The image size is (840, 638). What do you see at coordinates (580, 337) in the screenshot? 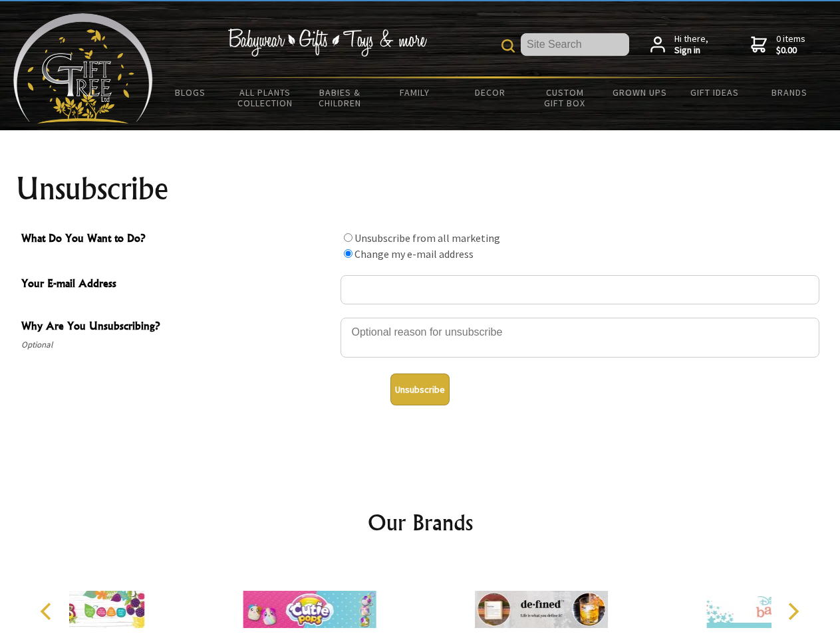
I see `textarea: Why Are You Unsubscribing?` at bounding box center [580, 337].